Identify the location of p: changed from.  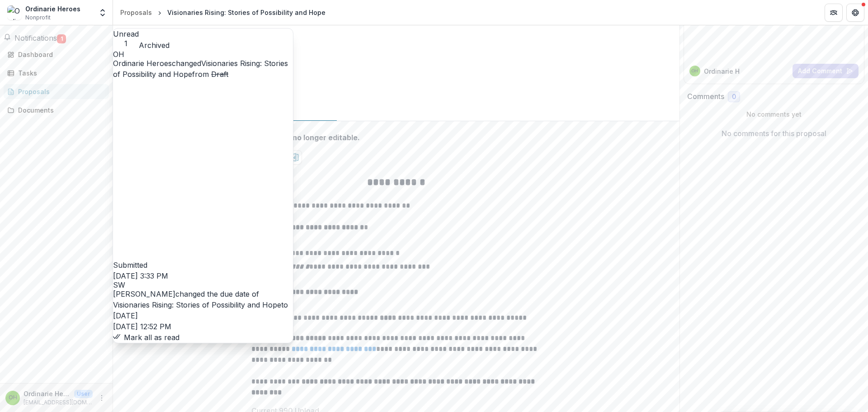
(203, 164).